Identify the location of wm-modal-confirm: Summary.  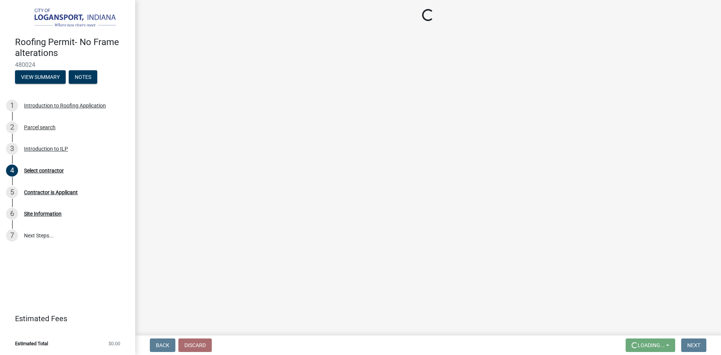
(40, 78).